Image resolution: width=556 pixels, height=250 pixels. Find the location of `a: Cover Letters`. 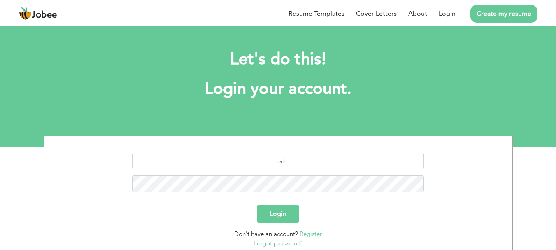

a: Cover Letters is located at coordinates (376, 14).